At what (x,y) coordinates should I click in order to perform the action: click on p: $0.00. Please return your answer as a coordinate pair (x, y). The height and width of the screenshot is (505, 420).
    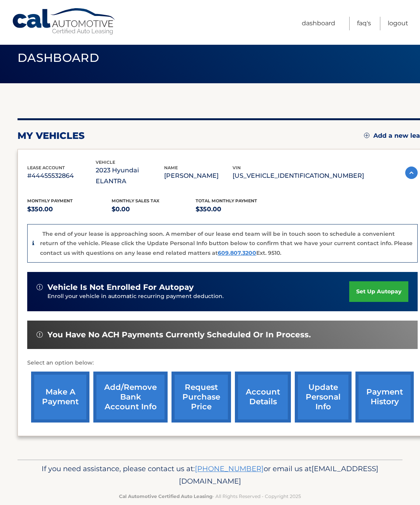
    Looking at the image, I should click on (154, 209).